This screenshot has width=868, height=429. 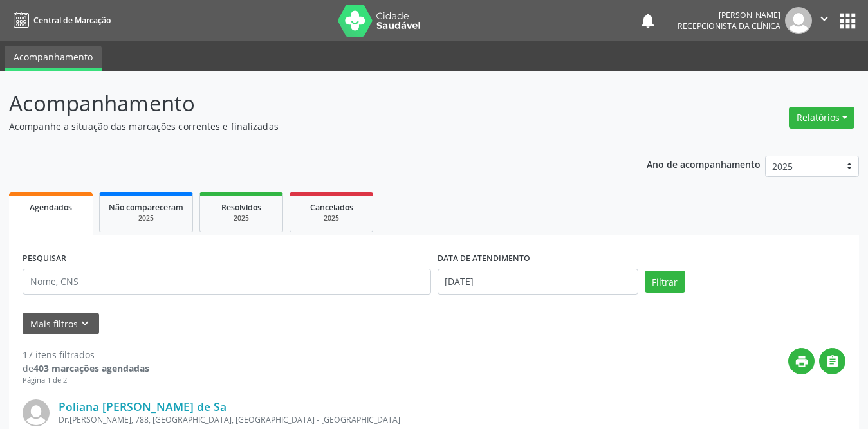 What do you see at coordinates (60, 20) in the screenshot?
I see `a: Central de Marcação` at bounding box center [60, 20].